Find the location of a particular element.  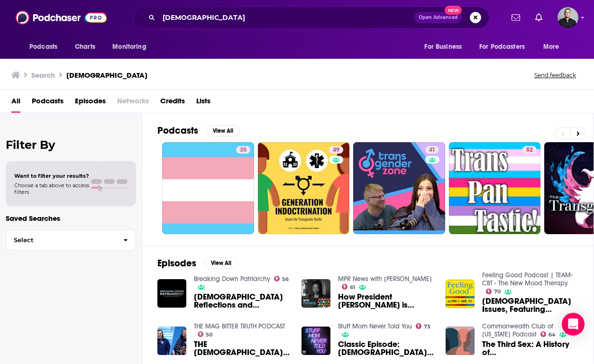

span: More is located at coordinates (551, 47).